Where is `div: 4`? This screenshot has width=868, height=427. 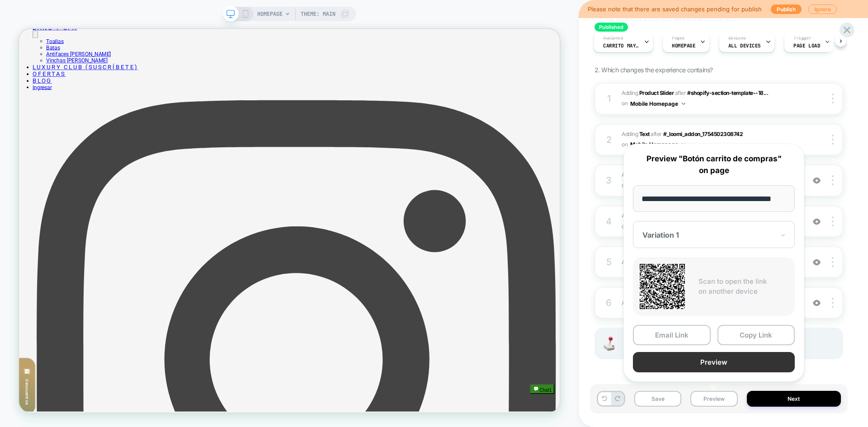 div: 4 is located at coordinates (609, 221).